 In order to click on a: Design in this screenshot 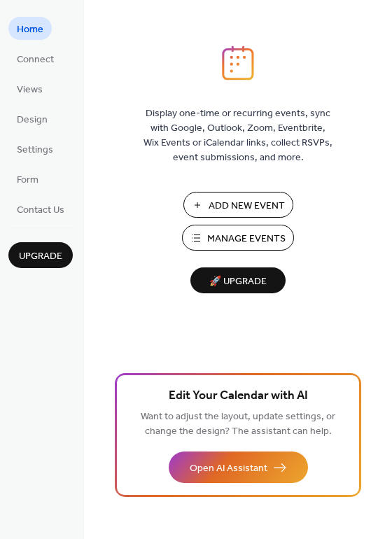, I will do `click(33, 118)`.